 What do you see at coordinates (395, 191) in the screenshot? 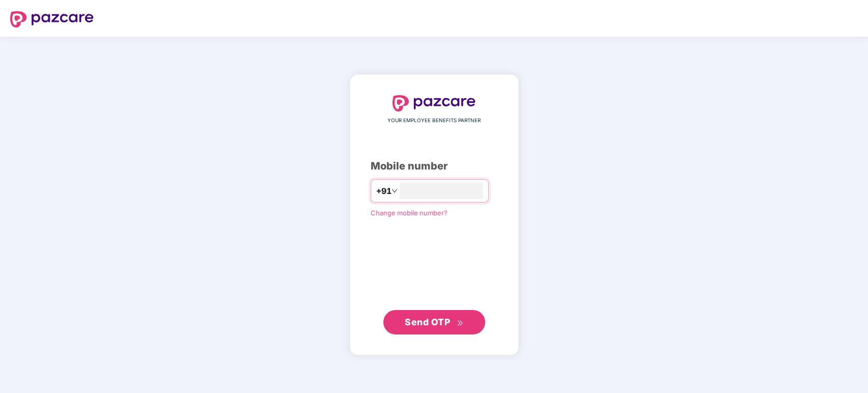
I see `span: down` at bounding box center [395, 191].